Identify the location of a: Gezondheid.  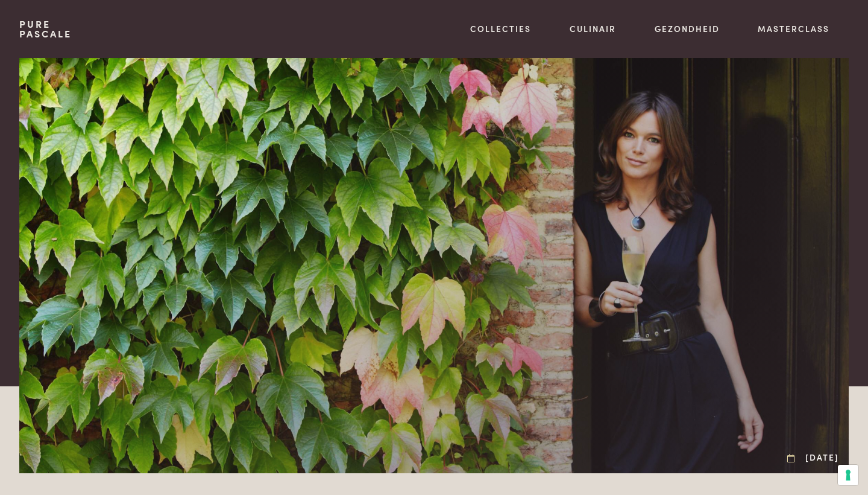
(688, 28).